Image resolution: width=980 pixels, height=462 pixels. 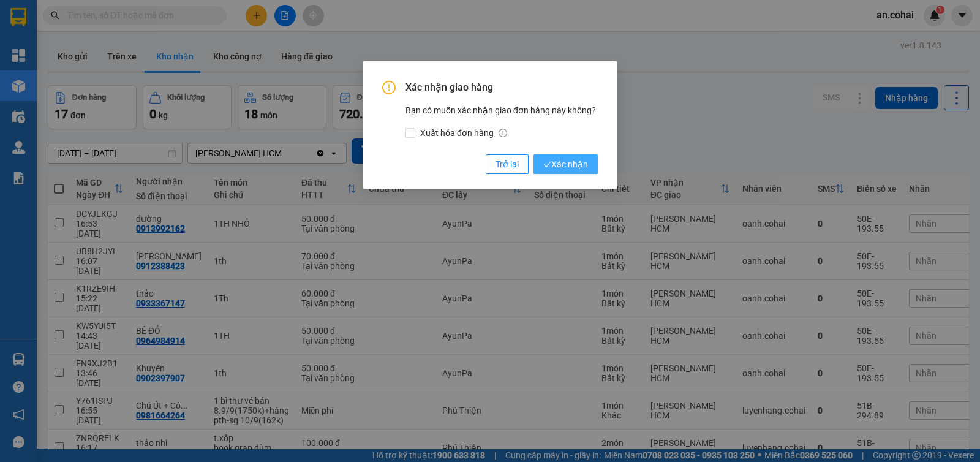 What do you see at coordinates (566, 164) in the screenshot?
I see `span: Xác nhận` at bounding box center [566, 164].